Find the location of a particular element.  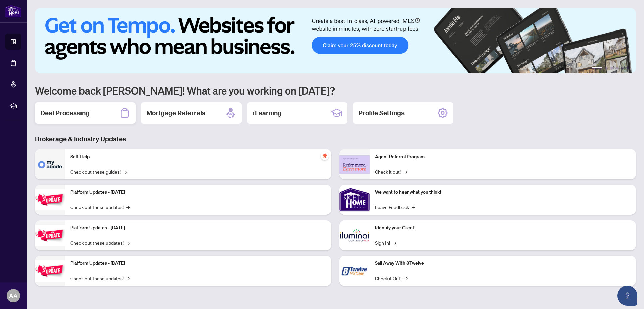

button: 4 is located at coordinates (617, 68).